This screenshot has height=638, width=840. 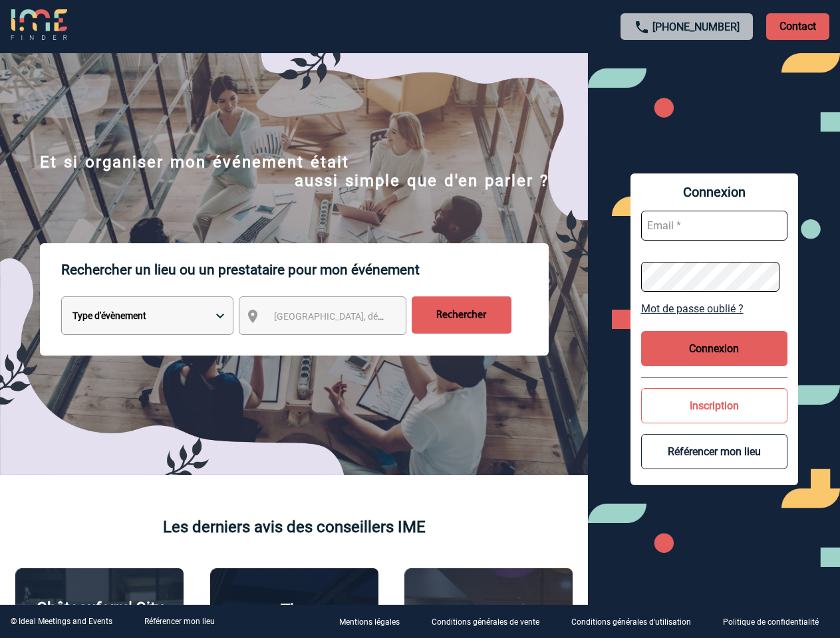 What do you see at coordinates (61, 622) in the screenshot?
I see `div: © Ideal Meetings and Events` at bounding box center [61, 622].